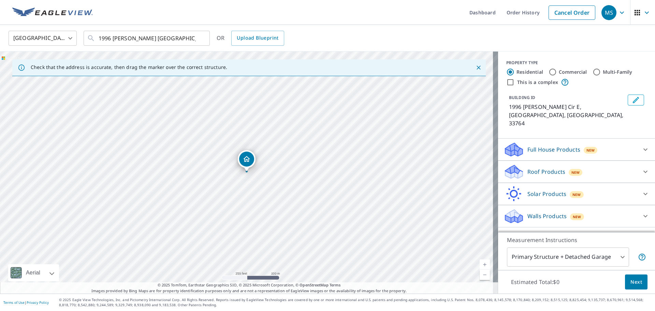 The width and height of the screenshot is (655, 311). What do you see at coordinates (617, 72) in the screenshot?
I see `label: Multi-Family` at bounding box center [617, 72].